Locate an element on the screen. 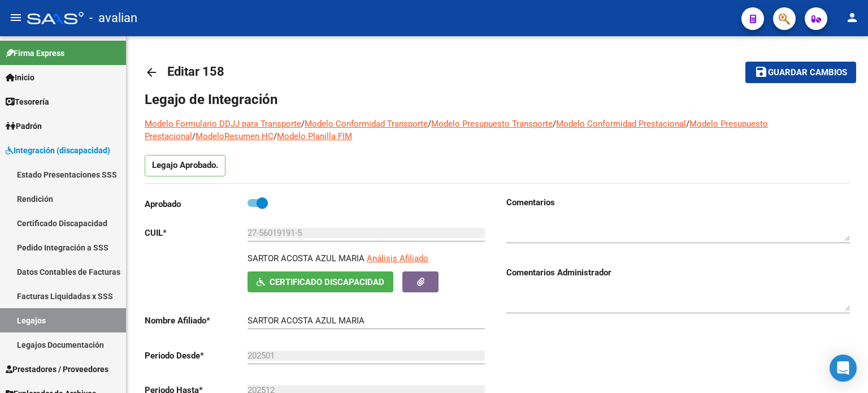 This screenshot has height=393, width=868. a: Modelo Planilla FIM is located at coordinates (314, 136).